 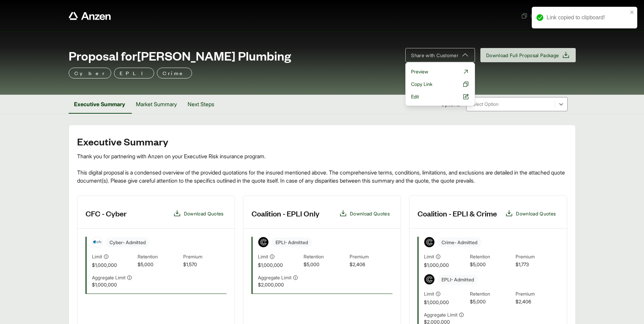 I want to click on p: Crime, so click(x=174, y=73).